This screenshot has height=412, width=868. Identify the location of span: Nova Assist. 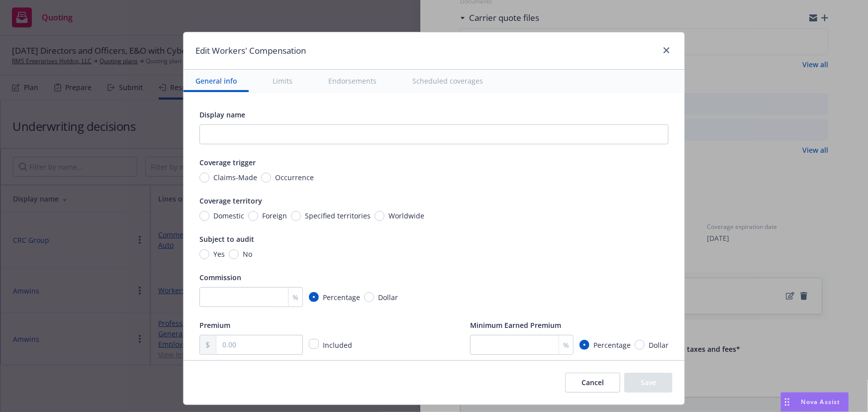
(821, 402).